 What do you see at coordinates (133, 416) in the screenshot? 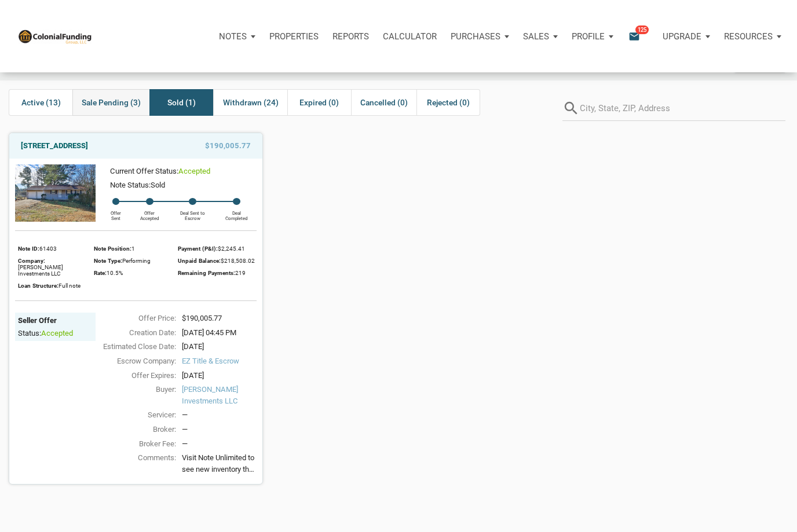
I see `div: Servicer:` at bounding box center [133, 416].